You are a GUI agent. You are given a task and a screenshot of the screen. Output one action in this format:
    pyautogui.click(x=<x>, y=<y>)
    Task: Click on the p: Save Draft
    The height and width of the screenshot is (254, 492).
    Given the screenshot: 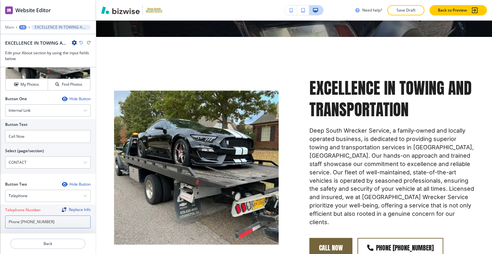 What is the action you would take?
    pyautogui.click(x=406, y=10)
    